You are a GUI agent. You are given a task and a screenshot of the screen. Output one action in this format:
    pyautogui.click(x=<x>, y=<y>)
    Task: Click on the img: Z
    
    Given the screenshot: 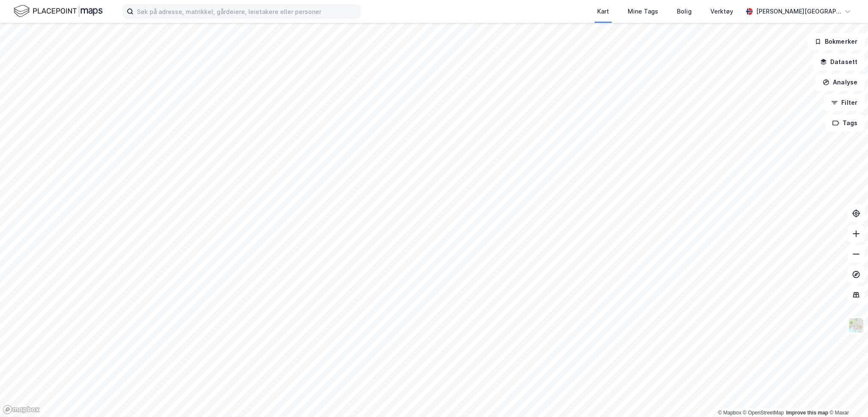 What is the action you would take?
    pyautogui.click(x=857, y=325)
    